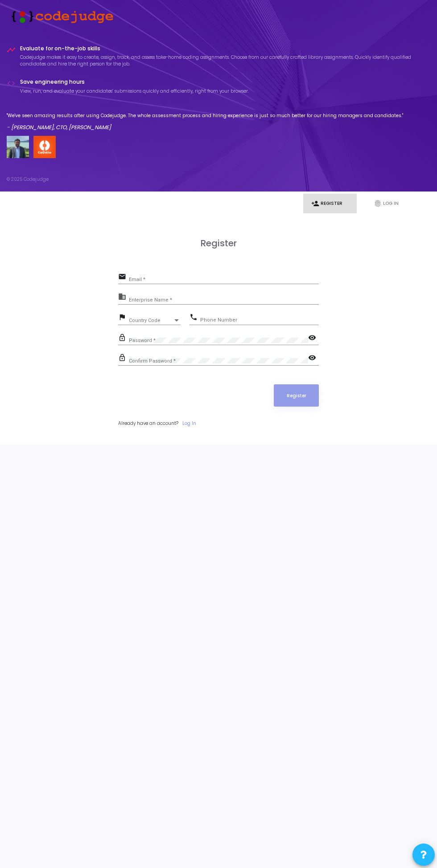  What do you see at coordinates (392, 204) in the screenshot?
I see `a: fingerprintLog In` at bounding box center [392, 204].